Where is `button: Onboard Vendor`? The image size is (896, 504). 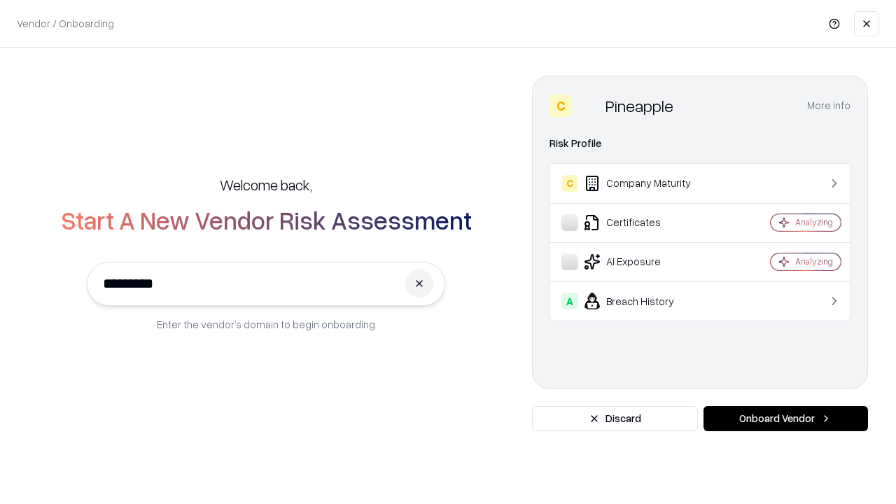 button: Onboard Vendor is located at coordinates (785, 418).